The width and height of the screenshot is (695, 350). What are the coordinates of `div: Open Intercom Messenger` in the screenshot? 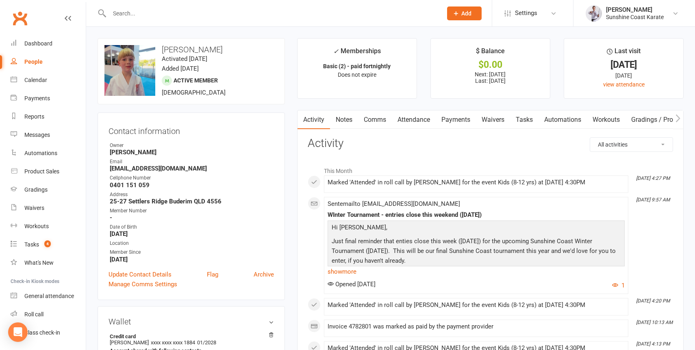 It's located at (18, 332).